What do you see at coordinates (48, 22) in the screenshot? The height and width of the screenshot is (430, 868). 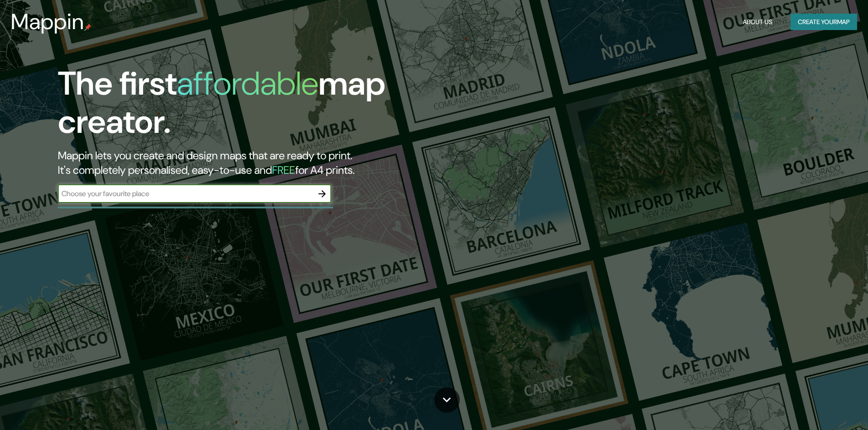 I see `h3: Mappin` at bounding box center [48, 22].